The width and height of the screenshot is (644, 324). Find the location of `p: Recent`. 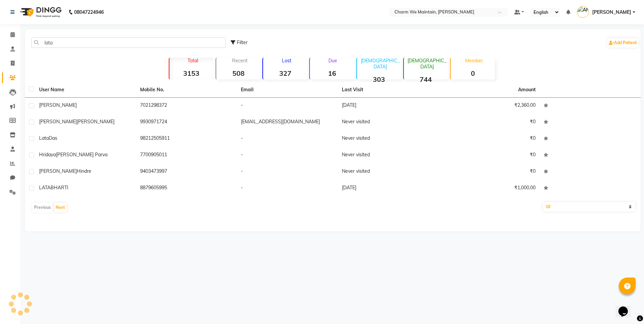

p: Recent is located at coordinates (239, 61).